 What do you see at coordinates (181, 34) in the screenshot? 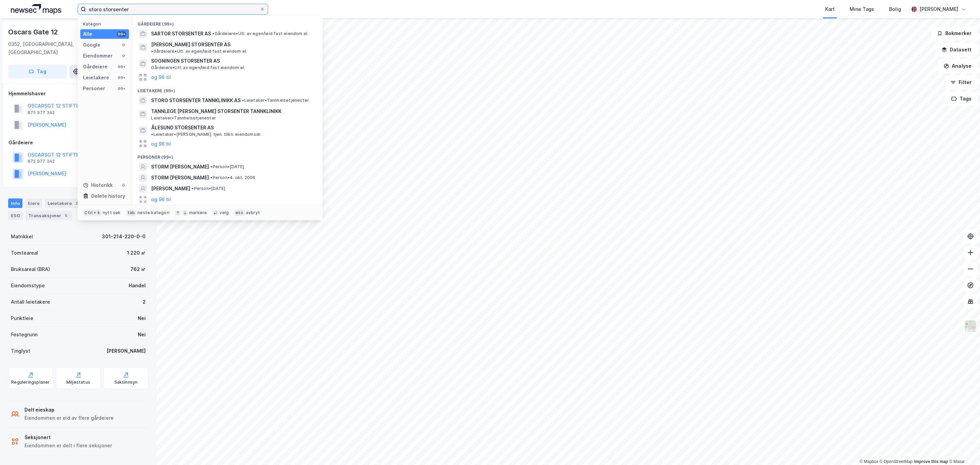
I see `span: SARTOR STORSENTER AS` at bounding box center [181, 34].